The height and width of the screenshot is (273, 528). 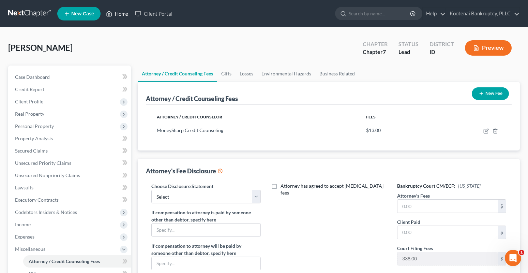 I want to click on button: Preview, so click(x=489, y=48).